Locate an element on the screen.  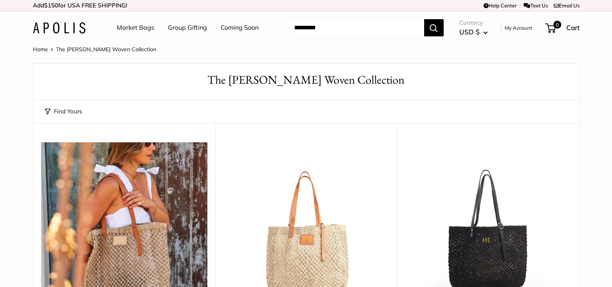
a: Market Bags is located at coordinates (136, 28).